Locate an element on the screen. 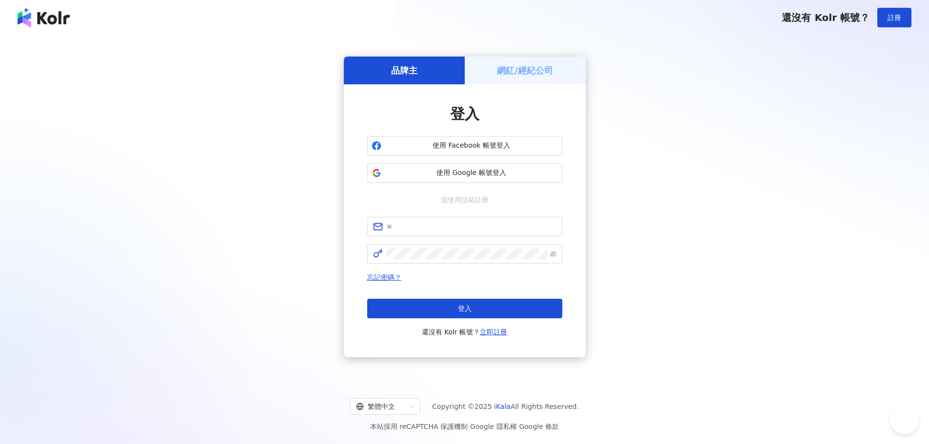 Image resolution: width=929 pixels, height=444 pixels. h5: 品牌主 is located at coordinates (404, 70).